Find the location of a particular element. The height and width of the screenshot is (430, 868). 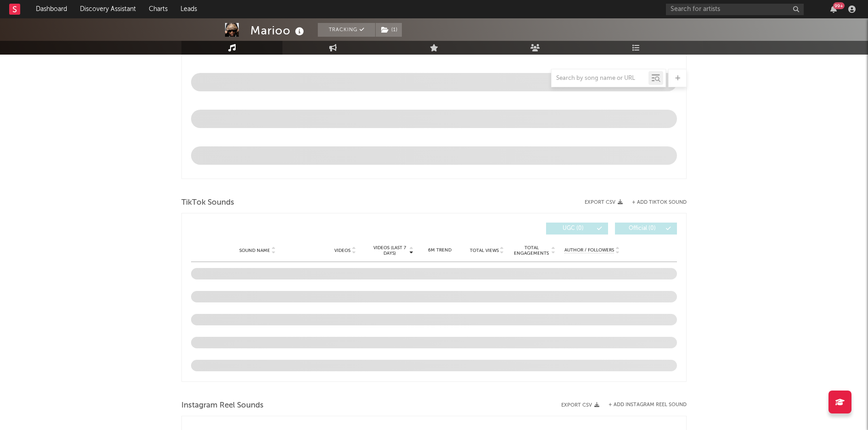

div: + Add Instagram Reel Sound is located at coordinates (643, 405).